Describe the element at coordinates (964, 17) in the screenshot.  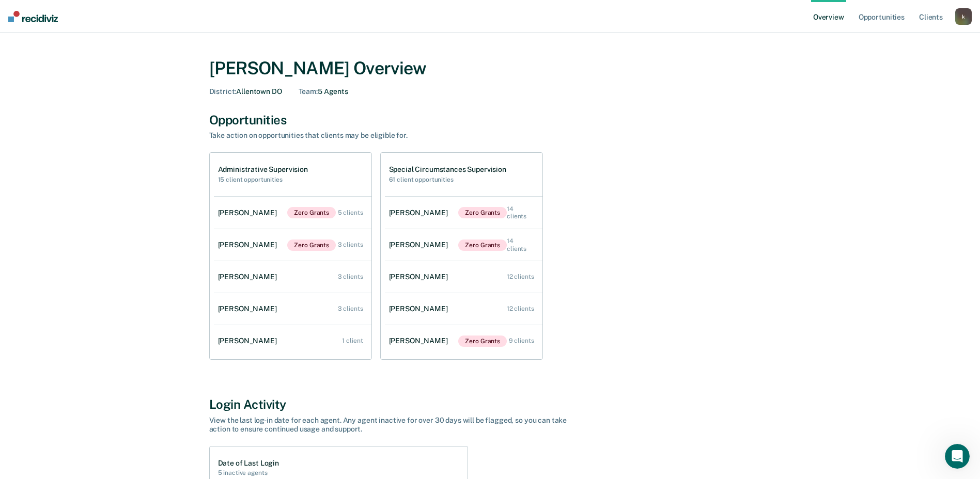
I see `div: k` at that location.